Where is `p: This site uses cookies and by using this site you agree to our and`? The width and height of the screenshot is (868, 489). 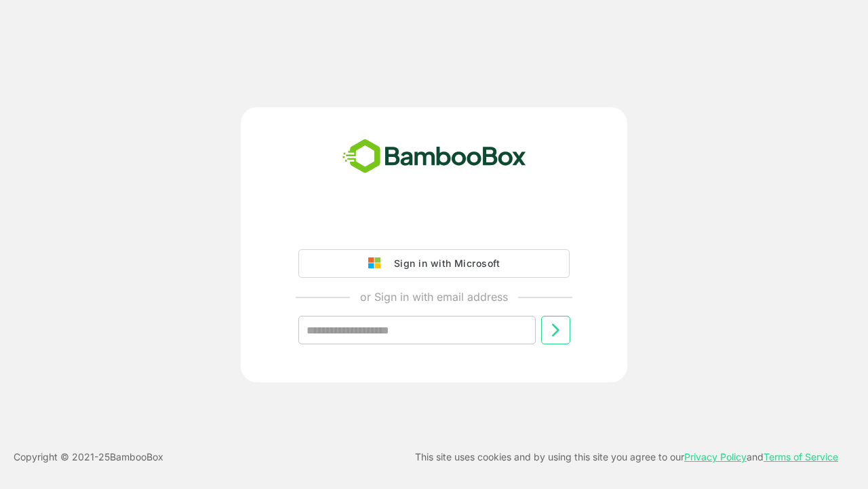
p: This site uses cookies and by using this site you agree to our and is located at coordinates (627, 457).